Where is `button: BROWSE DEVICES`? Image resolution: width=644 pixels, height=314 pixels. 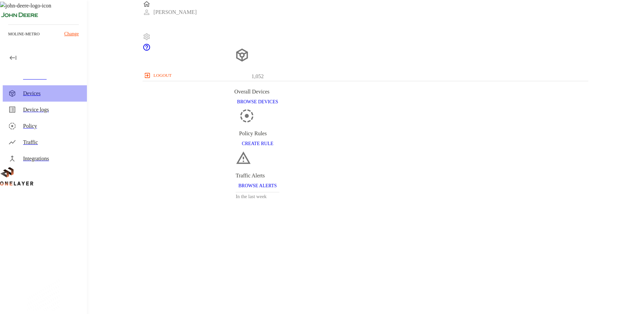
button: BROWSE DEVICES is located at coordinates (257, 102).